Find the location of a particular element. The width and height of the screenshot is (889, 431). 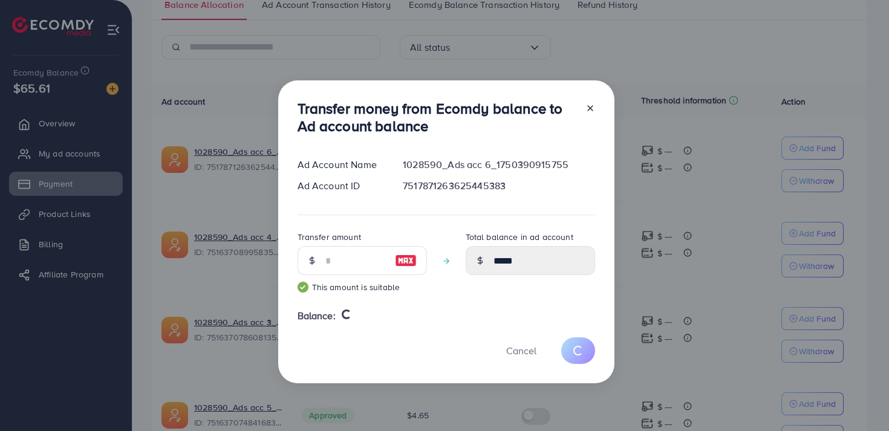

div: Ad Account Name is located at coordinates (340, 164).